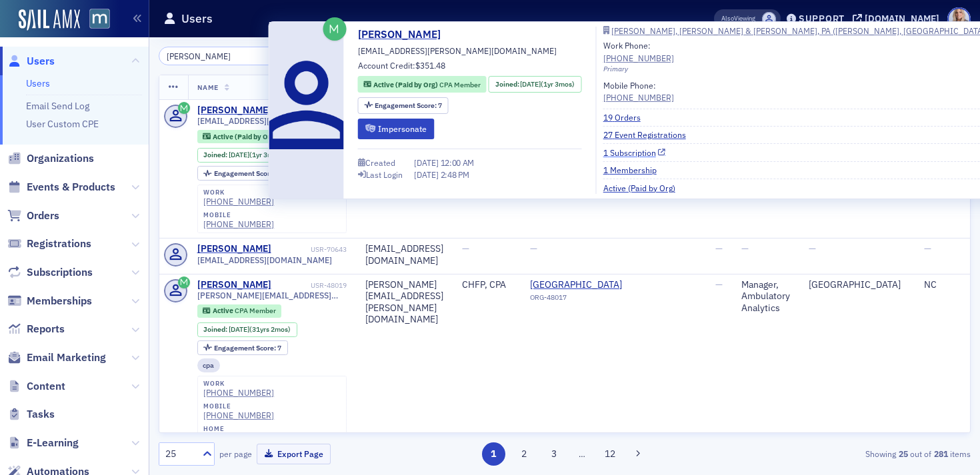  Describe the element at coordinates (523, 454) in the screenshot. I see `button: 2` at that location.